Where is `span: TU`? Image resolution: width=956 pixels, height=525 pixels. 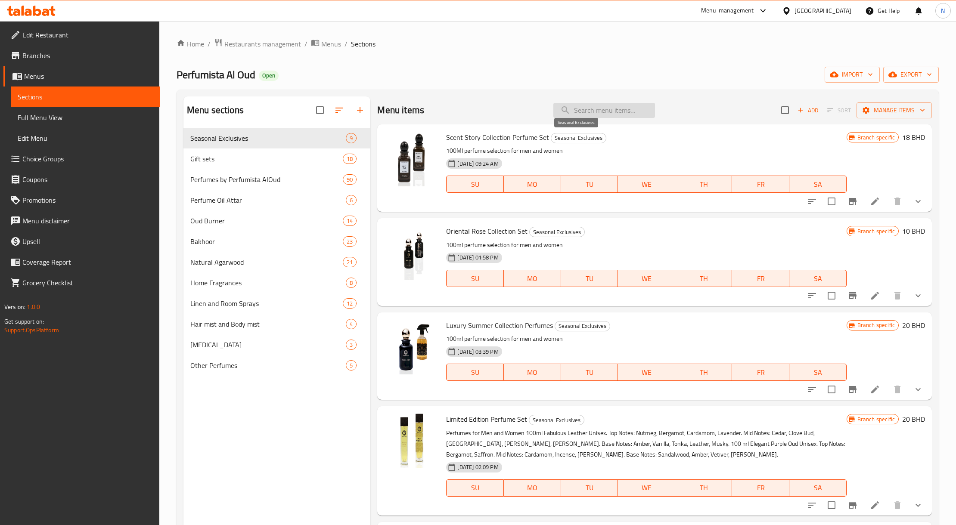 span: TU is located at coordinates (589, 488).